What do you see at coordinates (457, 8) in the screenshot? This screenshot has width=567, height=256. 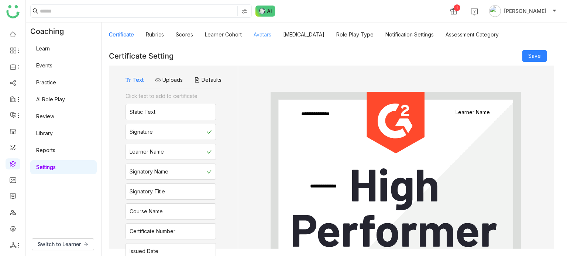 I see `div: 1` at bounding box center [457, 8].